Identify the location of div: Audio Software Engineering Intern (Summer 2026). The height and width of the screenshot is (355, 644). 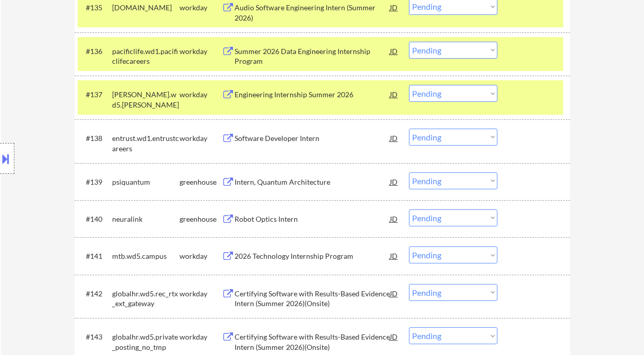
(312, 13).